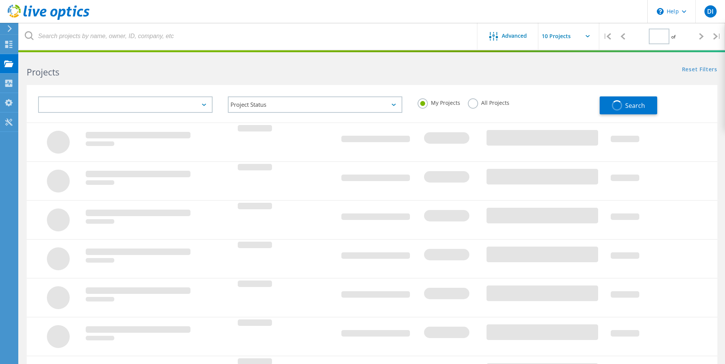 Image resolution: width=725 pixels, height=364 pixels. What do you see at coordinates (48, 19) in the screenshot?
I see `a: Live Optics Dashboard` at bounding box center [48, 19].